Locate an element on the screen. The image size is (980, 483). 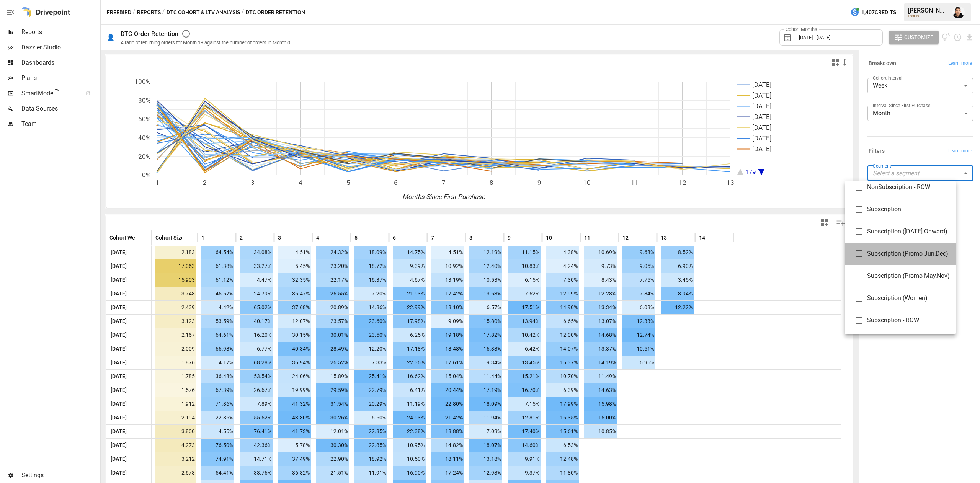
span: NonSubscription - ROW is located at coordinates (908, 187).